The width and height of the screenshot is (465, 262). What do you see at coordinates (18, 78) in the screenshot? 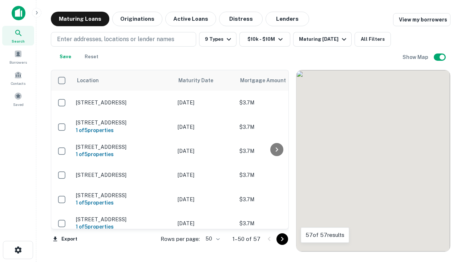
I see `div: Contacts` at bounding box center [18, 78].